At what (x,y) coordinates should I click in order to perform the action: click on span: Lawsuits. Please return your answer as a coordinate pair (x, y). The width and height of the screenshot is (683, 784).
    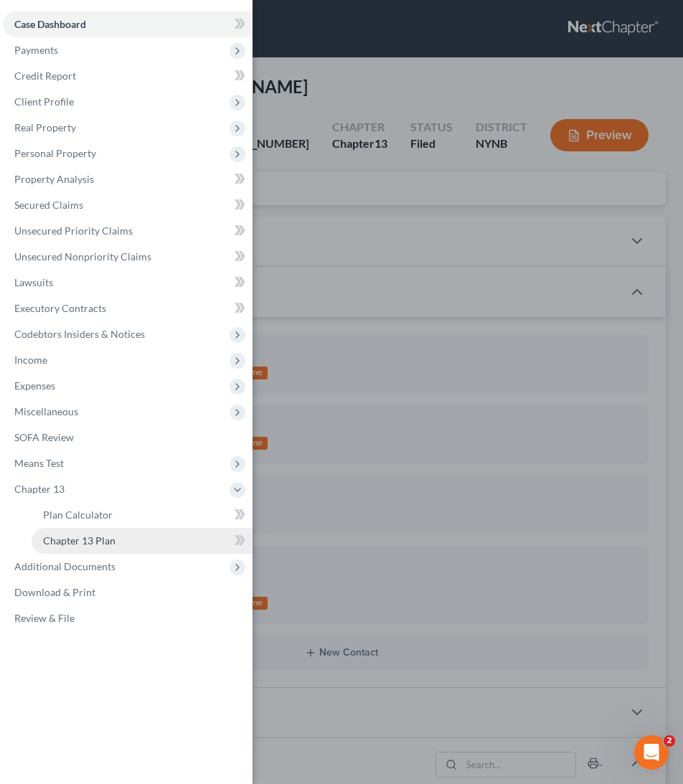
    Looking at the image, I should click on (34, 282).